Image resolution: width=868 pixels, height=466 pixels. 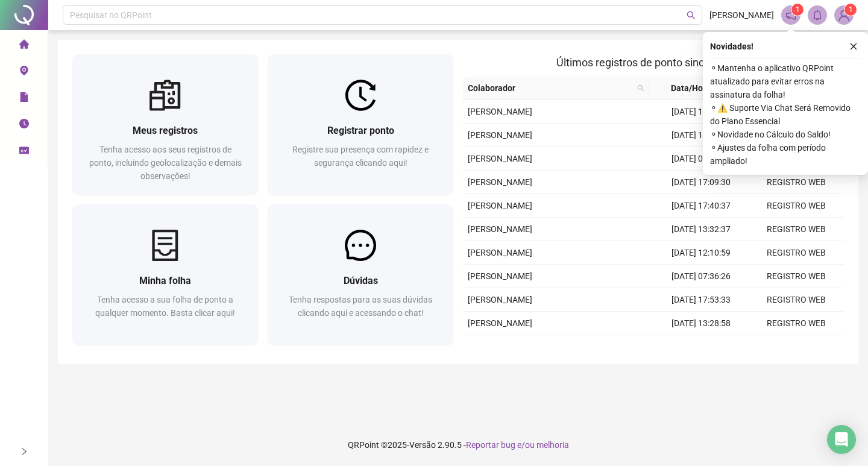 I want to click on span: clock-circle, so click(x=24, y=125).